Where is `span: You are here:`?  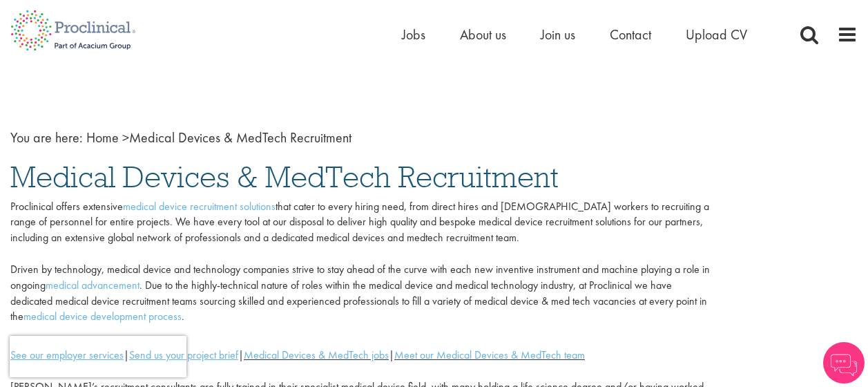 span: You are here: is located at coordinates (47, 138).